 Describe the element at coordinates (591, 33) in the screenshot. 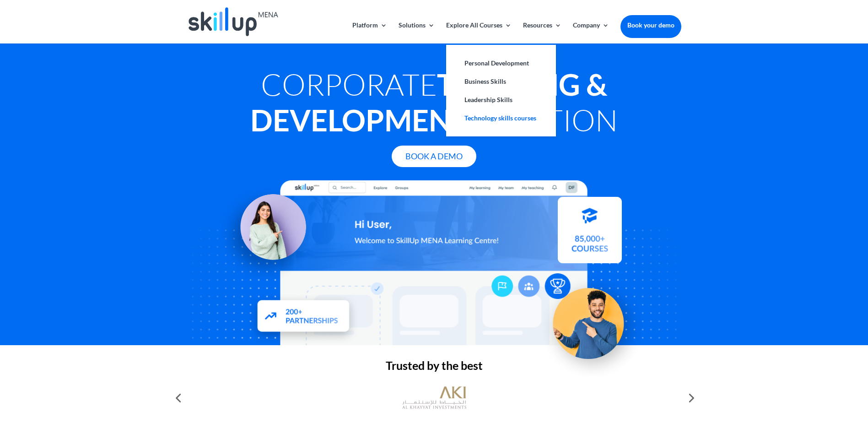

I see `a: Company` at that location.